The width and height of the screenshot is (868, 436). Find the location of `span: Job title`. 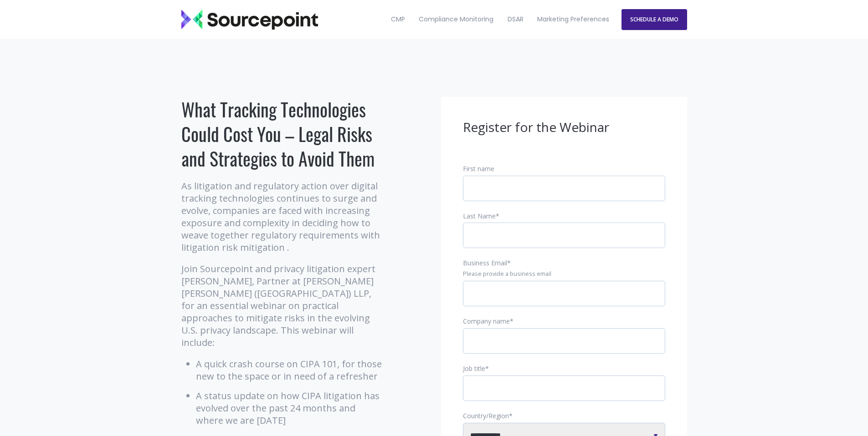

span: Job title is located at coordinates (474, 369).